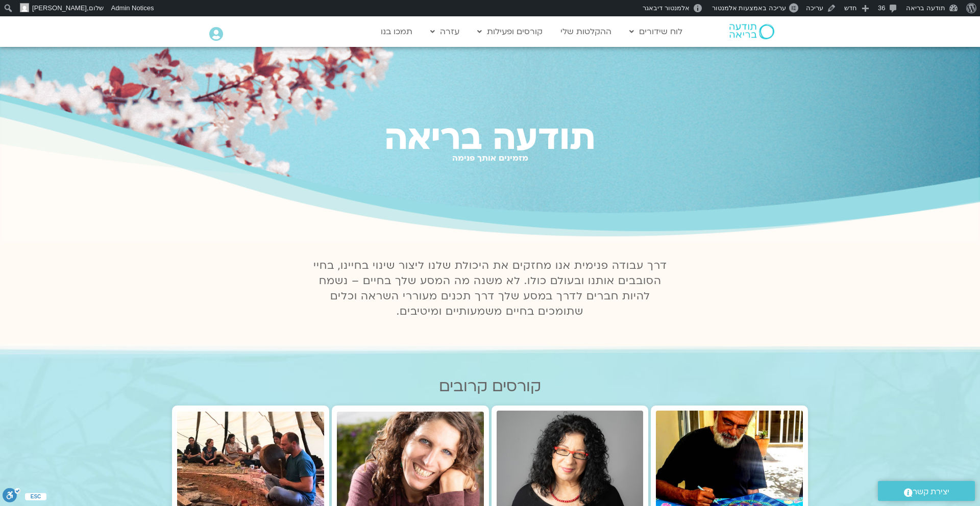 The width and height of the screenshot is (980, 506). Describe the element at coordinates (490, 386) in the screenshot. I see `h2: קורסים קרובים` at that location.